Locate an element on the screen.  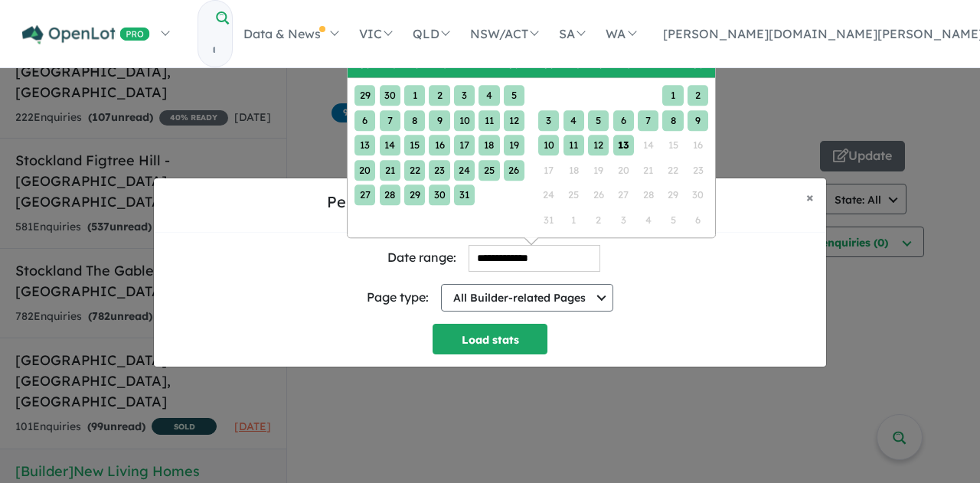
div: Choose Friday, August 1st, 2025 is located at coordinates (672, 95).